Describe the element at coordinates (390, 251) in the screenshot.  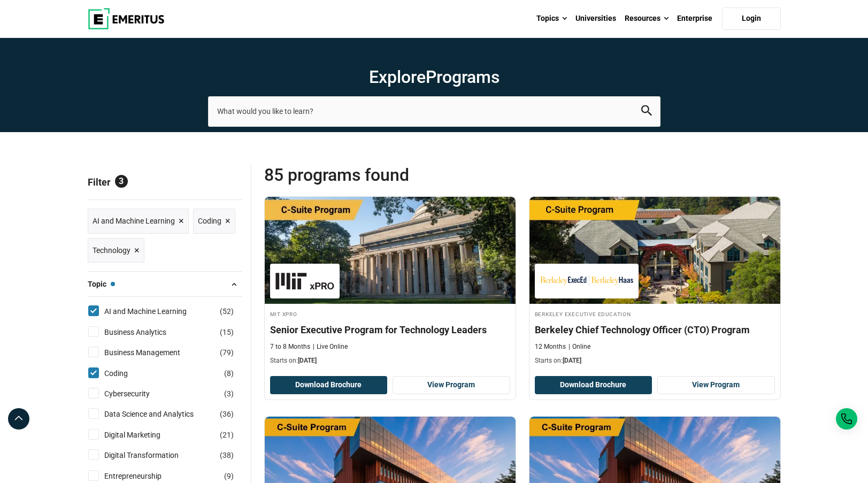
I see `img: Senior Executive Program for Technology Leaders | Online Leadership Course` at that location.